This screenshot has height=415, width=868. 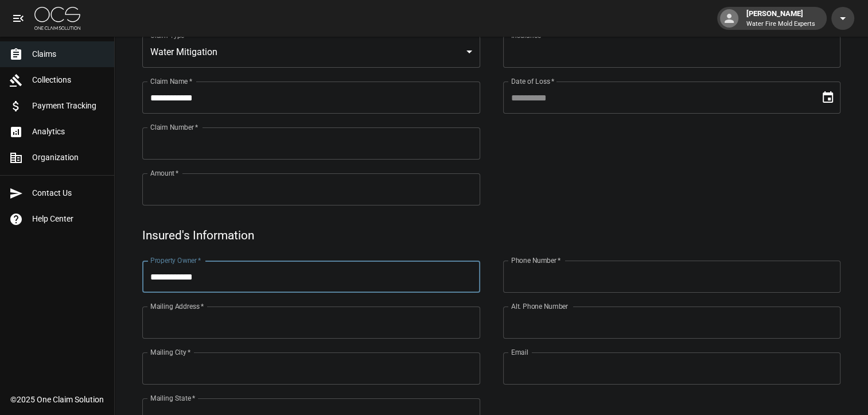 What do you see at coordinates (68, 193) in the screenshot?
I see `span: Contact Us` at bounding box center [68, 193].